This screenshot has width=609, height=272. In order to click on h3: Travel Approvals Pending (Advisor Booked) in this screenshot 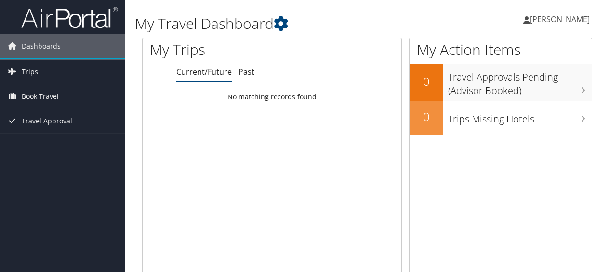, I will do `click(520, 81)`.